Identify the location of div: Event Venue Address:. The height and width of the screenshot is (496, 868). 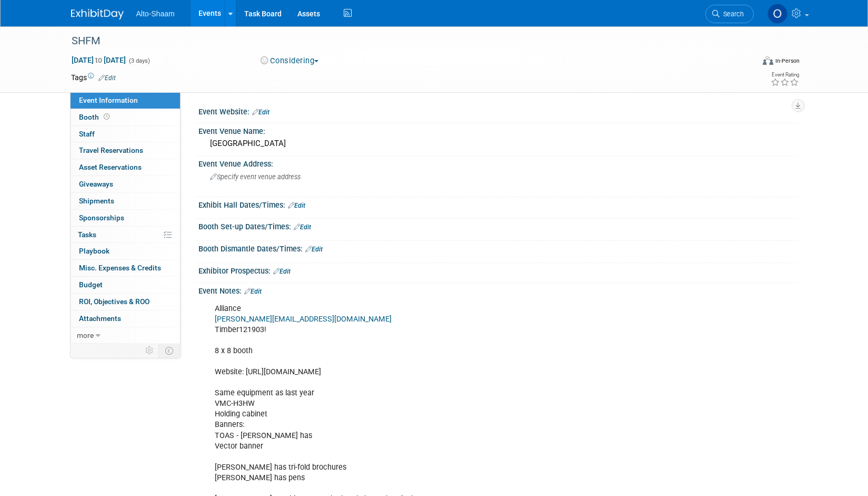
(498, 162).